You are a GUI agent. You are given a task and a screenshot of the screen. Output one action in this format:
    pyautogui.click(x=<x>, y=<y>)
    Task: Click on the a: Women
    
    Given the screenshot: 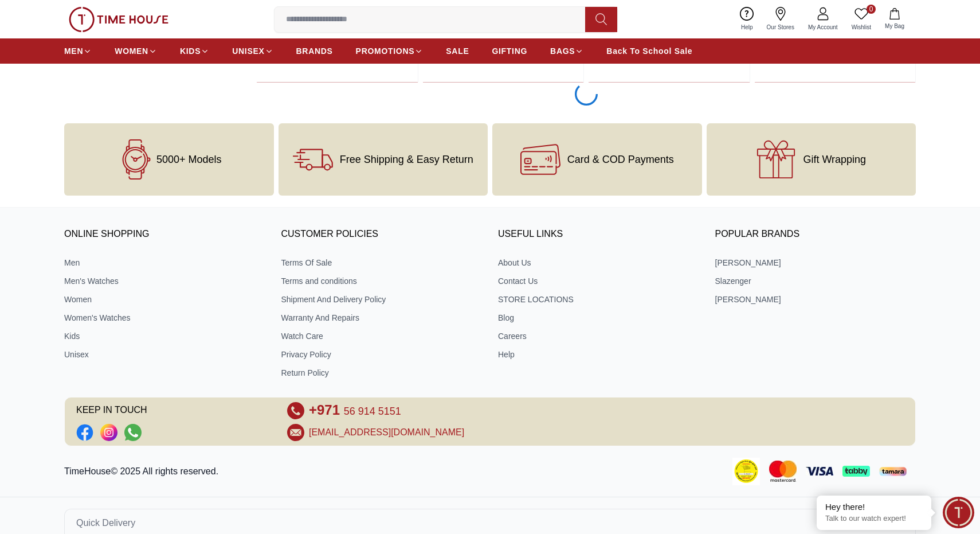 What is the action you would take?
    pyautogui.click(x=164, y=299)
    